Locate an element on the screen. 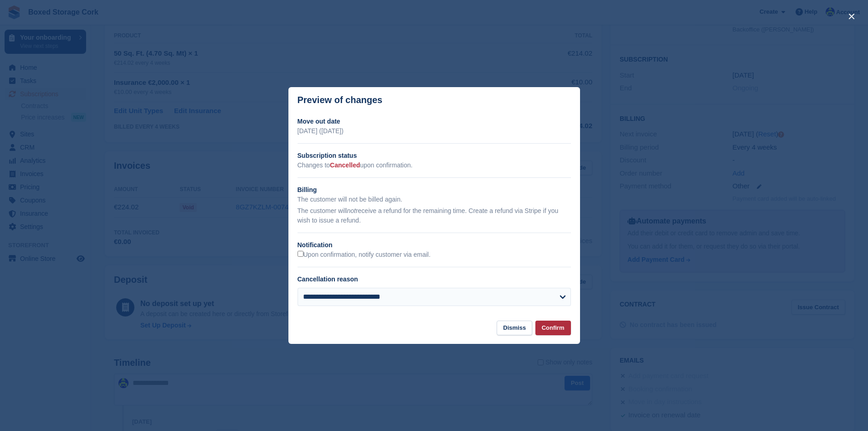 This screenshot has width=868, height=431. label: Upon confirmation, notify customer via email. is located at coordinates (364, 255).